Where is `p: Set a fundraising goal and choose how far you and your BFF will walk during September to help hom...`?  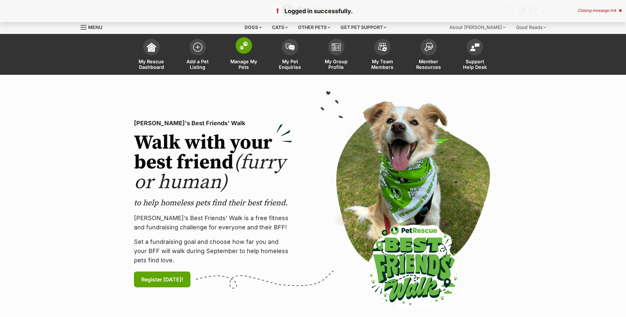 p: Set a fundraising goal and choose how far you and your BFF will walk during September to help hom... is located at coordinates (213, 251).